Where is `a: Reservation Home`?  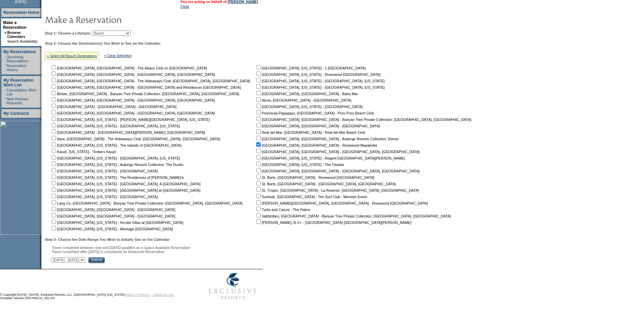
a: Reservation Home is located at coordinates (21, 13).